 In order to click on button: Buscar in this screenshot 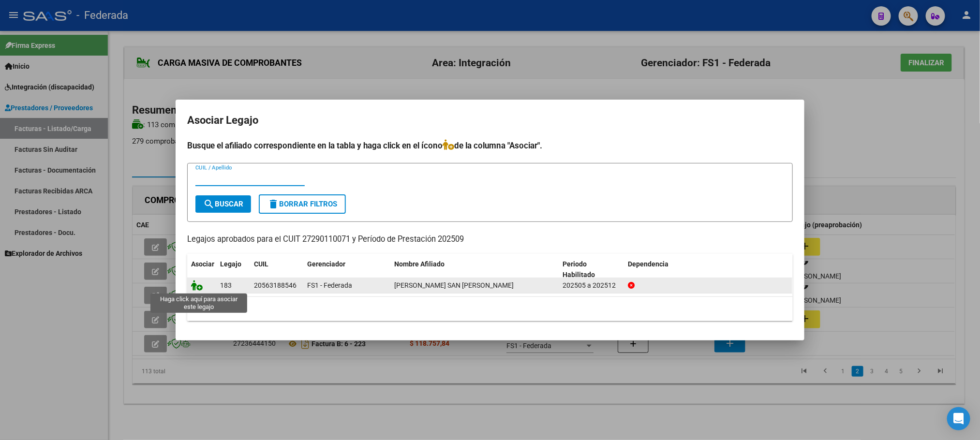, I will do `click(223, 204)`.